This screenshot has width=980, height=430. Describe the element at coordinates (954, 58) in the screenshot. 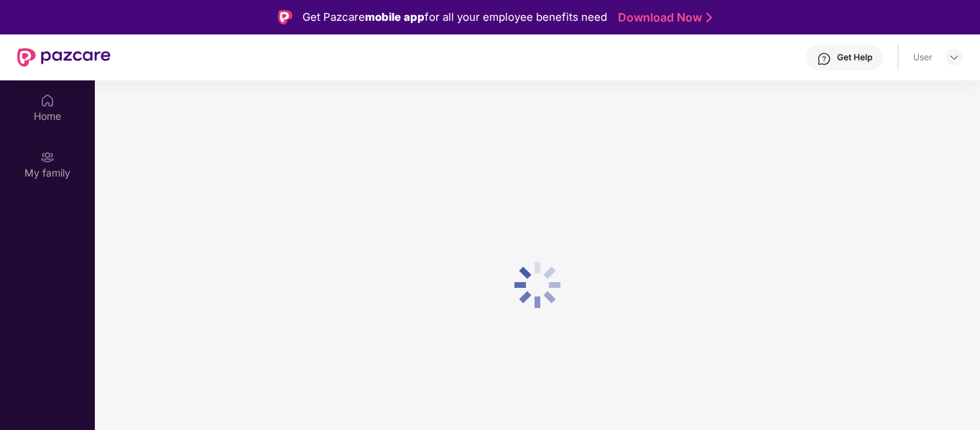

I see `img: svg+xml;base64,PHN2ZyBpZD0iRHJvcGRvd24tMzJ4MzIiIHhtbG5zPSJodHRwOi8vd3d3LnczLm9yZy8yMDAwL3N2ZyIgd2...` at that location.